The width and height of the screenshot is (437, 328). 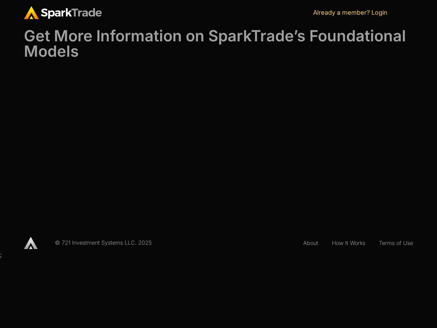 What do you see at coordinates (396, 243) in the screenshot?
I see `a: Terms of Use` at bounding box center [396, 243].